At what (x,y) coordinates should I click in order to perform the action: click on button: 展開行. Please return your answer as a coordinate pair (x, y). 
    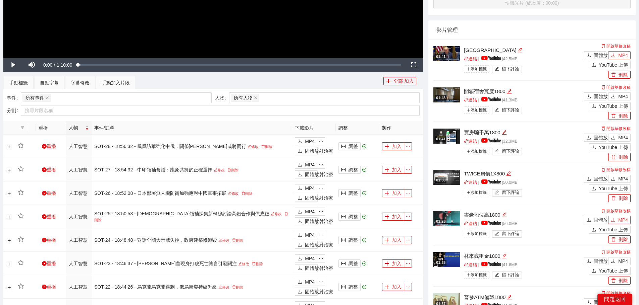
    Looking at the image, I should click on (9, 241).